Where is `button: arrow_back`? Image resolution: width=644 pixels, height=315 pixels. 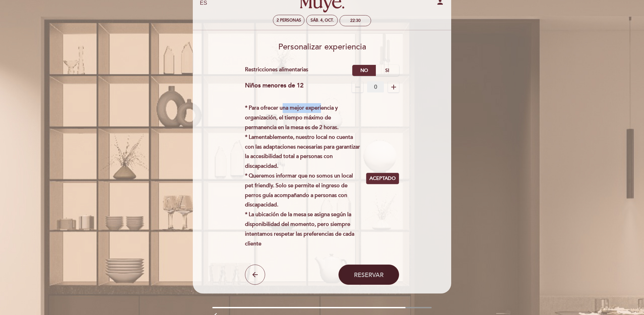
button: arrow_back is located at coordinates (255, 274).